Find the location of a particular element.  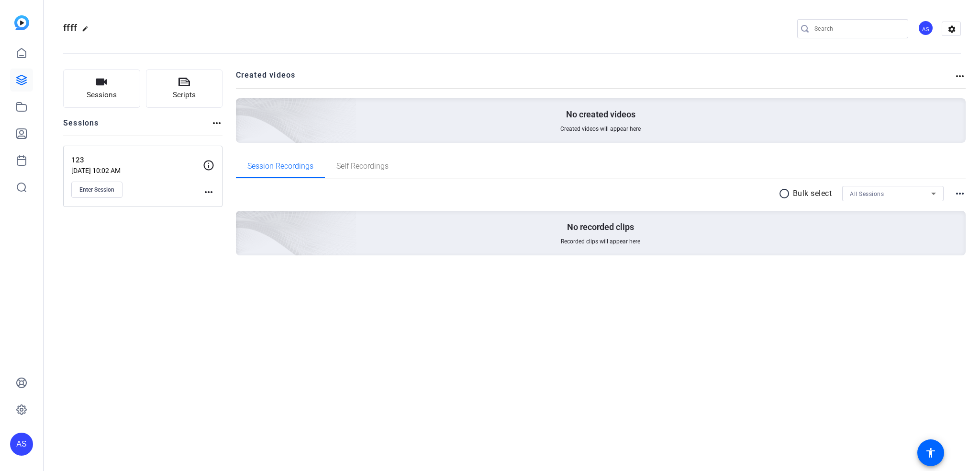

mat-icon: accessibility is located at coordinates (931, 453).